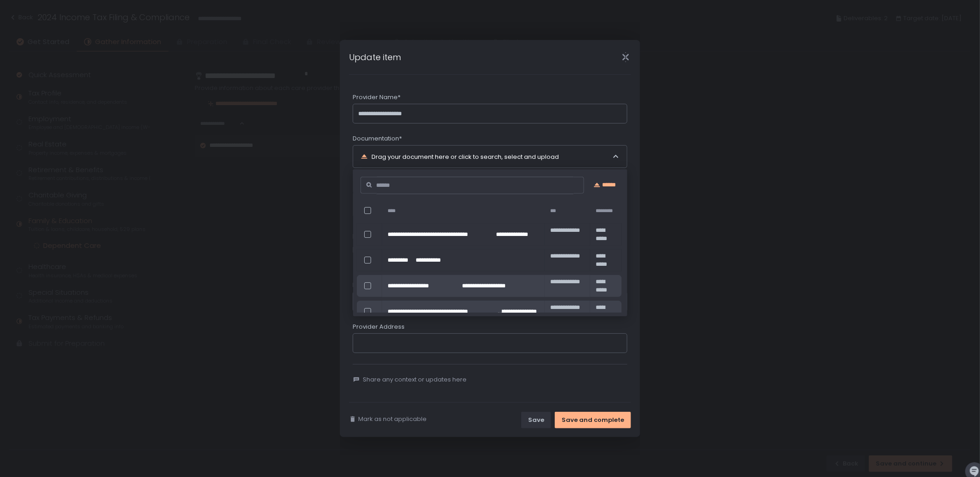 The height and width of the screenshot is (477, 980). Describe the element at coordinates (375, 57) in the screenshot. I see `h1: Update item` at that location.